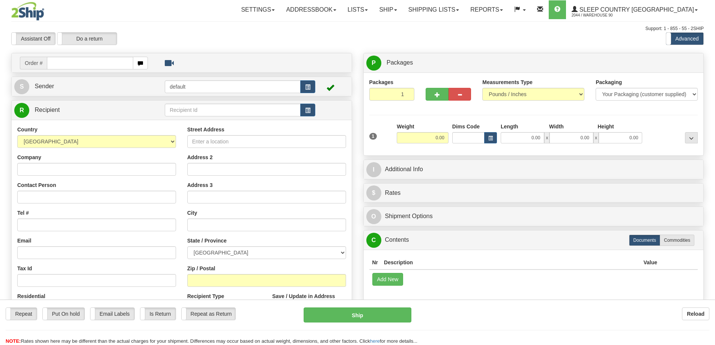 The width and height of the screenshot is (715, 345). Describe the element at coordinates (387, 10) in the screenshot. I see `a: Ship` at that location.